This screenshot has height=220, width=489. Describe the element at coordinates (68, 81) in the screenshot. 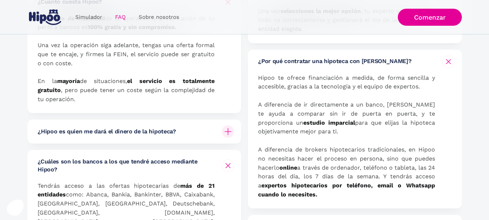

I see `strong: mayoría` at that location.